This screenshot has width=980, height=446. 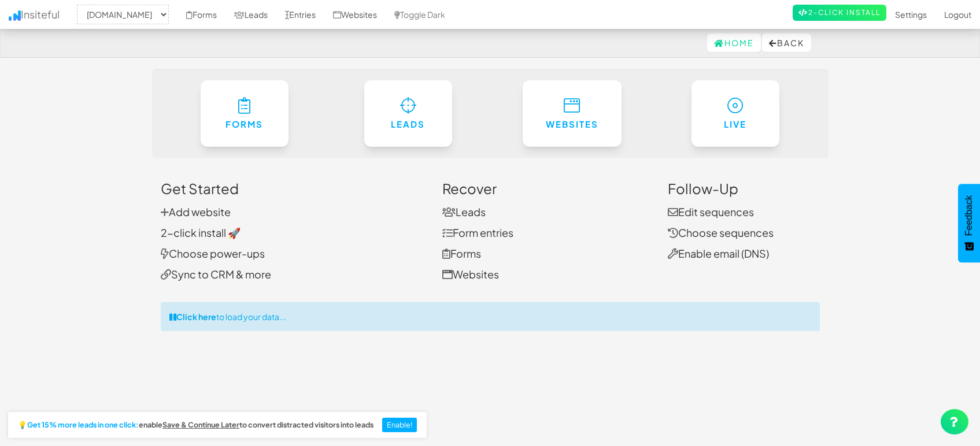 I want to click on u: Save & Continue Later, so click(x=201, y=425).